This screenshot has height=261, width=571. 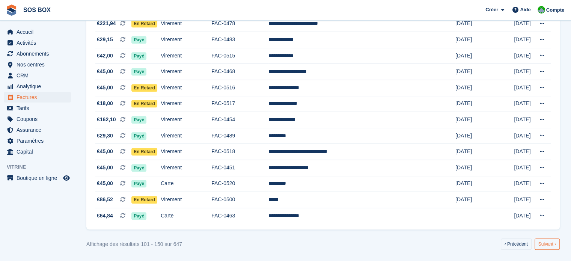 What do you see at coordinates (555, 10) in the screenshot?
I see `span: Compte` at bounding box center [555, 10].